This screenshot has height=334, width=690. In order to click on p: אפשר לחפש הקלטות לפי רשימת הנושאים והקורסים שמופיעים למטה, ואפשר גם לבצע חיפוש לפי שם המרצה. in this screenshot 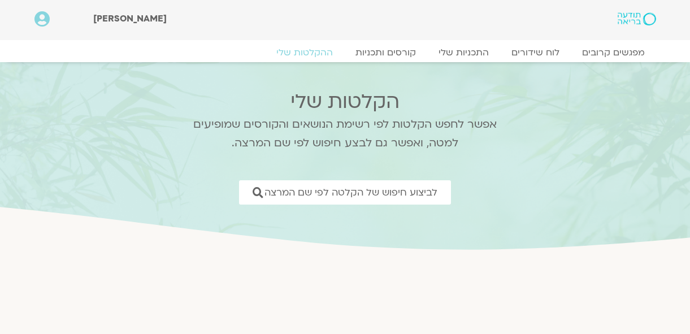, I will do `click(345, 134)`.